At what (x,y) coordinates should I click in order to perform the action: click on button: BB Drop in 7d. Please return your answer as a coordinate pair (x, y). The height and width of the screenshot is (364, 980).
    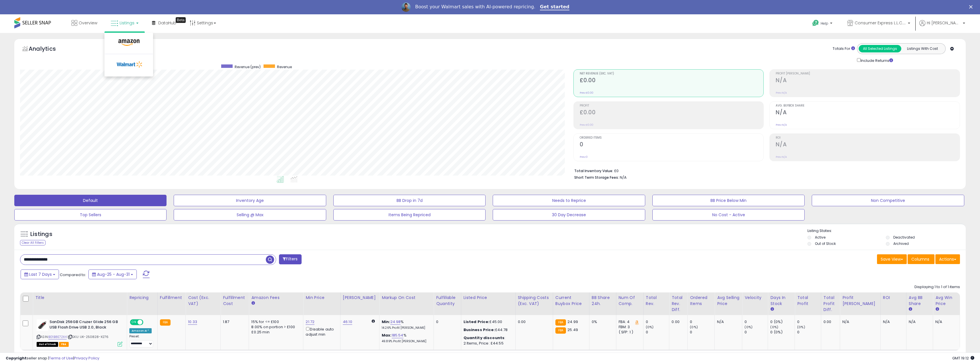
    Looking at the image, I should click on (409, 200).